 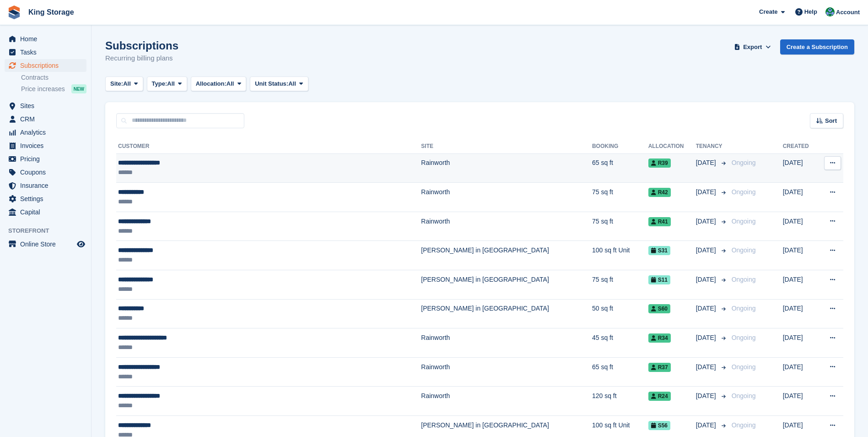 What do you see at coordinates (53, 89) in the screenshot?
I see `a: Price increases NEW` at bounding box center [53, 89].